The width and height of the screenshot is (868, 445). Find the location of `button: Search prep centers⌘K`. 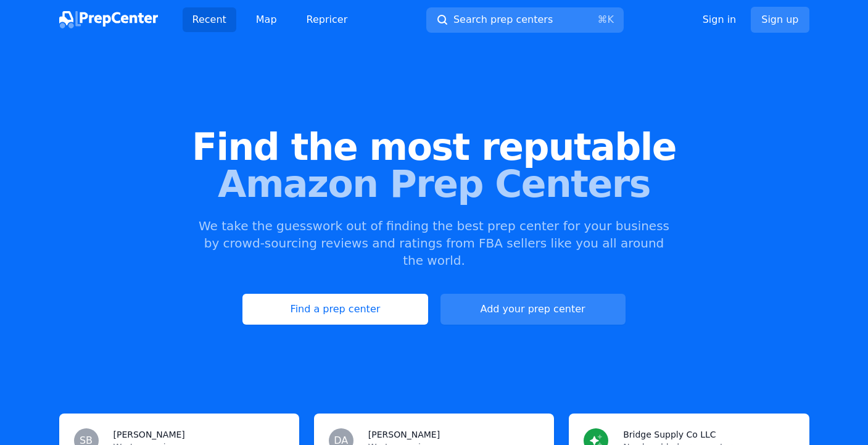

button: Search prep centers⌘K is located at coordinates (525, 20).